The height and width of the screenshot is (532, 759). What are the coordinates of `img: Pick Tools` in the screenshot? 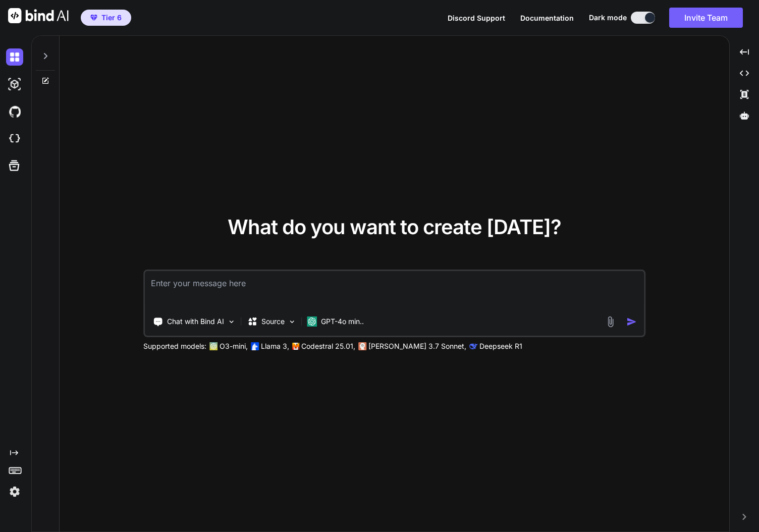 It's located at (231, 322).